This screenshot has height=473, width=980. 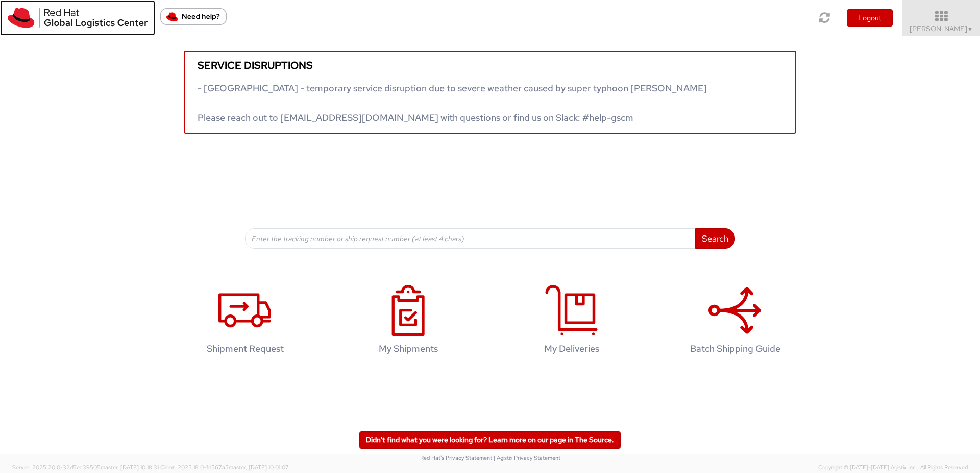 I want to click on input: Enter the tracking number or ship request number (at least 4 chars), so click(x=470, y=239).